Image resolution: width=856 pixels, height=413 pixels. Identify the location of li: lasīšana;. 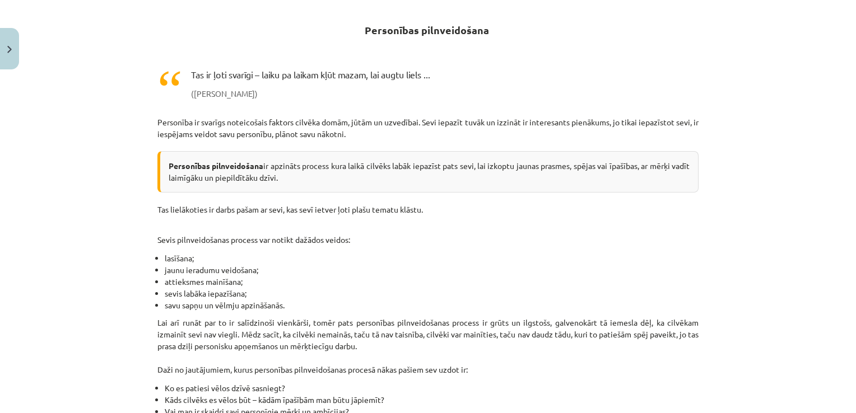
(431, 258).